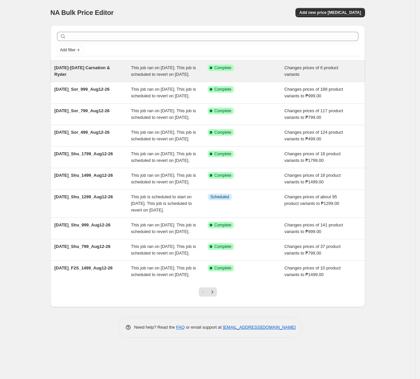  I want to click on span: Changes prices of 10 product variants to ₱1499.00, so click(313, 271).